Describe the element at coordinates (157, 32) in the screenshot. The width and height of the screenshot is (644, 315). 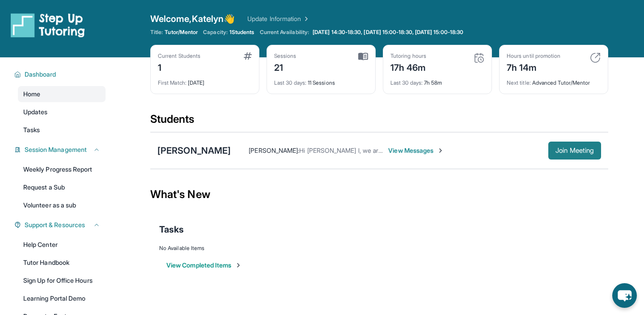
I see `span: Title:` at that location.